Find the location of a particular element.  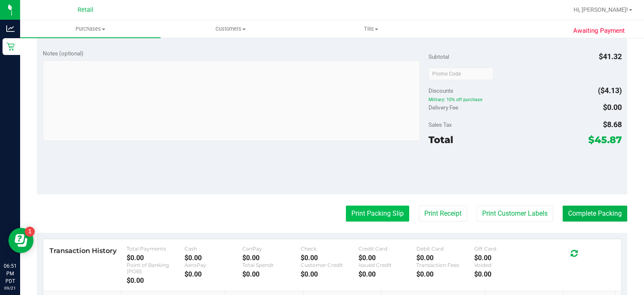

span: Discounts is located at coordinates (441, 91).